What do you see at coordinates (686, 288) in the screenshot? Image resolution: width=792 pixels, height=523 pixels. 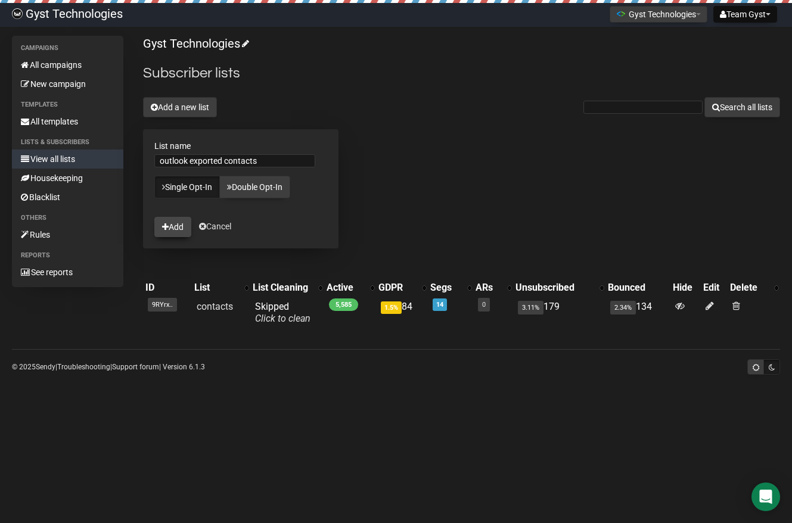 I see `div: Hide` at bounding box center [686, 288].